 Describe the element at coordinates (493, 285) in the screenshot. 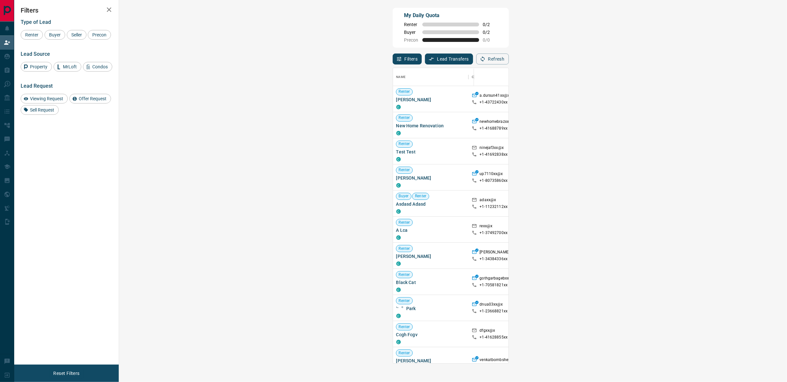

I see `p: +1- 70581821xx` at that location.